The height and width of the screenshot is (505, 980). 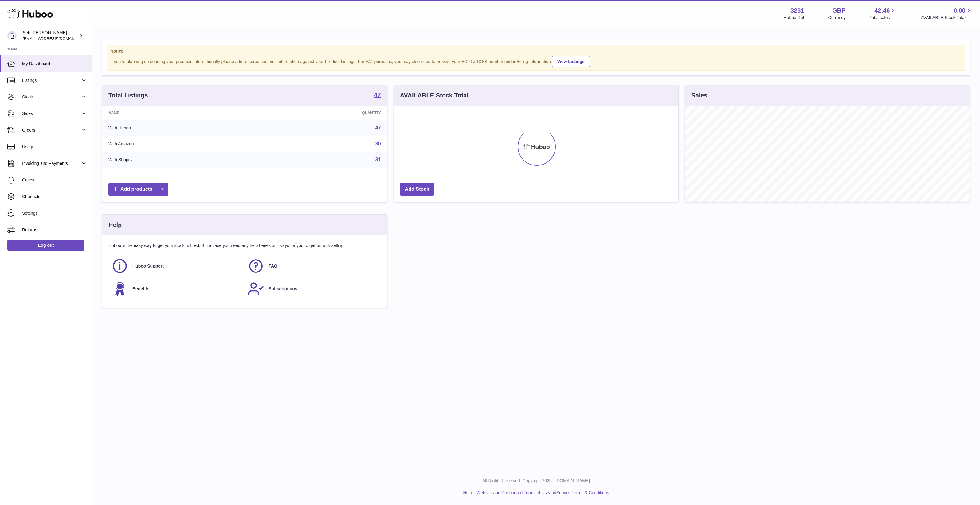 What do you see at coordinates (882, 10) in the screenshot?
I see `span: 42.46` at bounding box center [882, 10].